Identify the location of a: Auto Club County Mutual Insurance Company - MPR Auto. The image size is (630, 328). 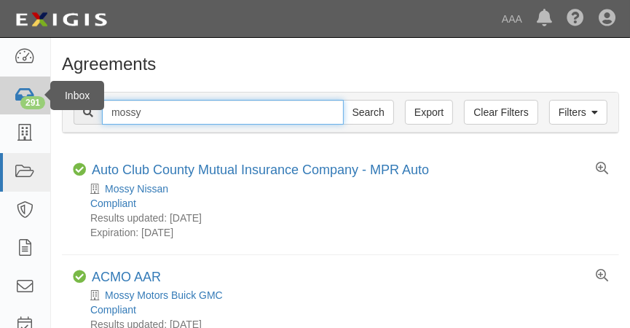
(260, 170).